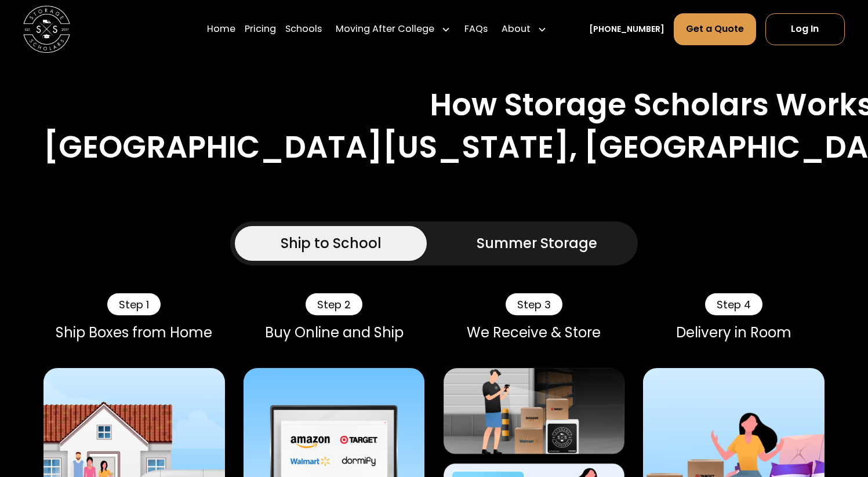 The height and width of the screenshot is (477, 868). I want to click on div: We Receive & Store, so click(534, 333).